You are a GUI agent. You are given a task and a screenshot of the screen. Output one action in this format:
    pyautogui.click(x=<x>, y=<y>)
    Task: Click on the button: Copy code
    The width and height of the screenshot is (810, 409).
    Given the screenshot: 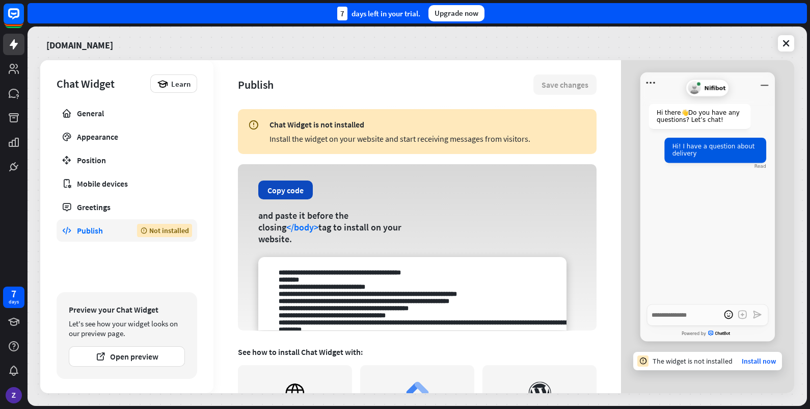 What is the action you would take?
    pyautogui.click(x=285, y=190)
    